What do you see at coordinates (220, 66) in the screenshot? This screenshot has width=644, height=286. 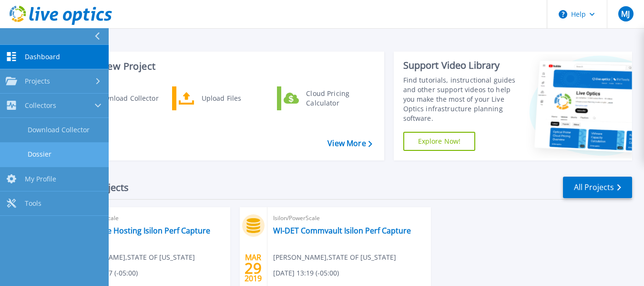 I see `h3: Start a New Project` at bounding box center [220, 66].